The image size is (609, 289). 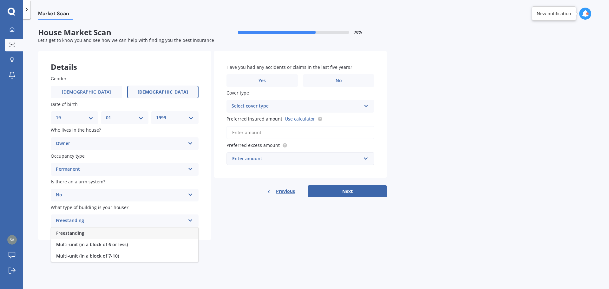 What do you see at coordinates (121, 144) in the screenshot?
I see `div: Owner` at bounding box center [121, 144].